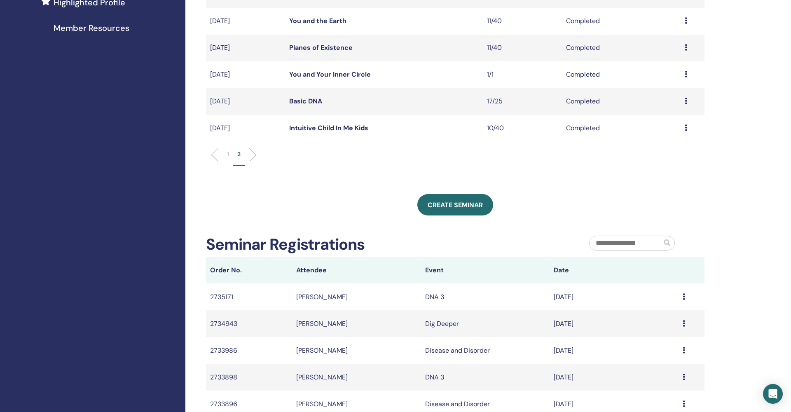 The height and width of the screenshot is (412, 791). What do you see at coordinates (522, 101) in the screenshot?
I see `td: 17/25` at bounding box center [522, 101].